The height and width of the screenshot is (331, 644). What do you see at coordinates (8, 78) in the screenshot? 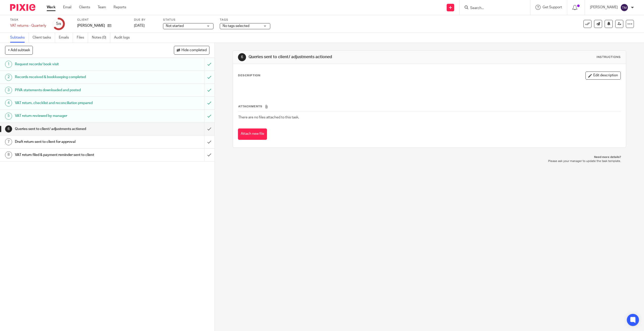
I see `div: 2` at bounding box center [8, 78].